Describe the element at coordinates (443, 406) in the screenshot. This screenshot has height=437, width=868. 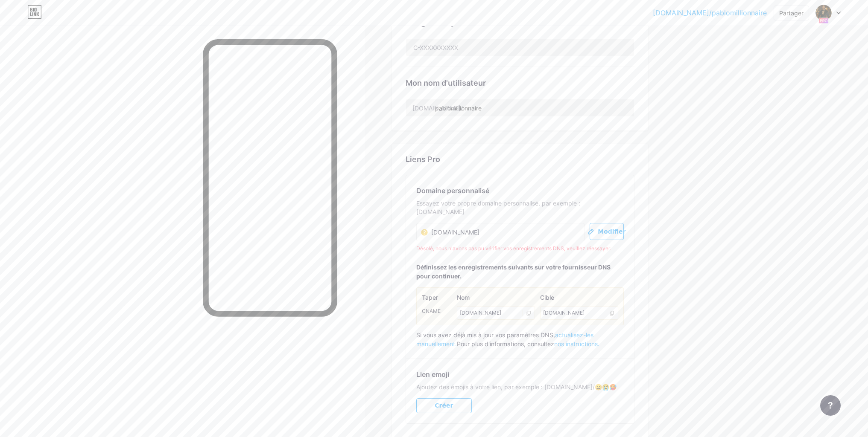
I see `font: Créer` at that location.